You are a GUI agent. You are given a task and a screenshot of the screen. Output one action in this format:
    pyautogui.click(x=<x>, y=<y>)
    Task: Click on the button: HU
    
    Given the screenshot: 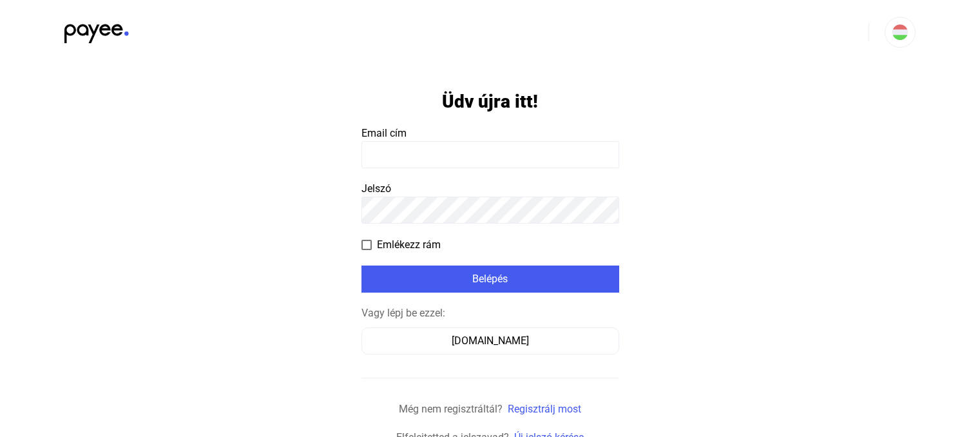 What is the action you would take?
    pyautogui.click(x=900, y=32)
    